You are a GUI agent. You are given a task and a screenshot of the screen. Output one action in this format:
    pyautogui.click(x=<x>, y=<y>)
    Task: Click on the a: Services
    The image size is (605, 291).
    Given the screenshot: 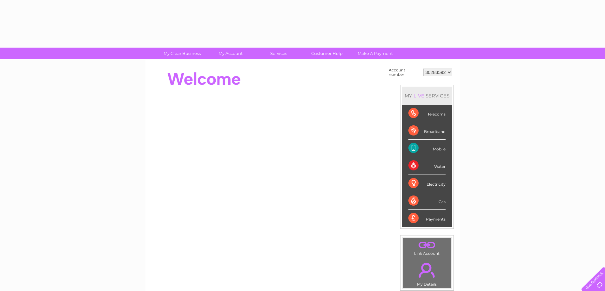 What is the action you would take?
    pyautogui.click(x=278, y=53)
    